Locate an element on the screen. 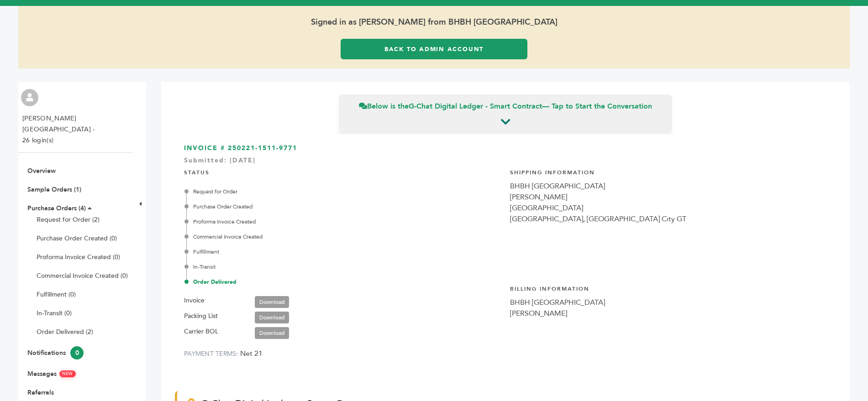  a: Sample Orders (1) is located at coordinates (54, 189).